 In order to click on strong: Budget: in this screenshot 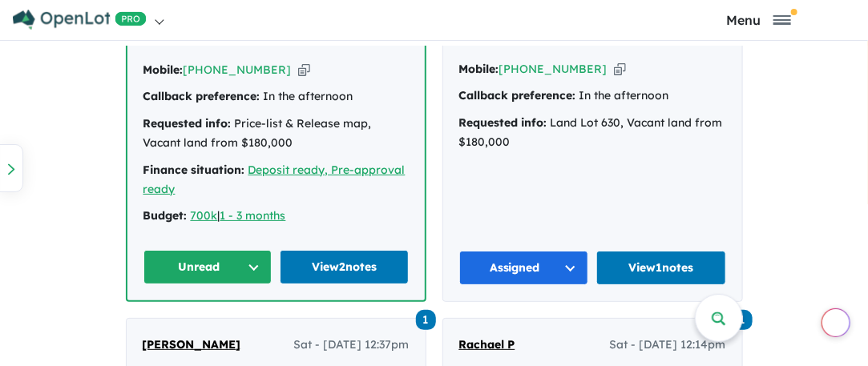, I will do `click(165, 215)`.